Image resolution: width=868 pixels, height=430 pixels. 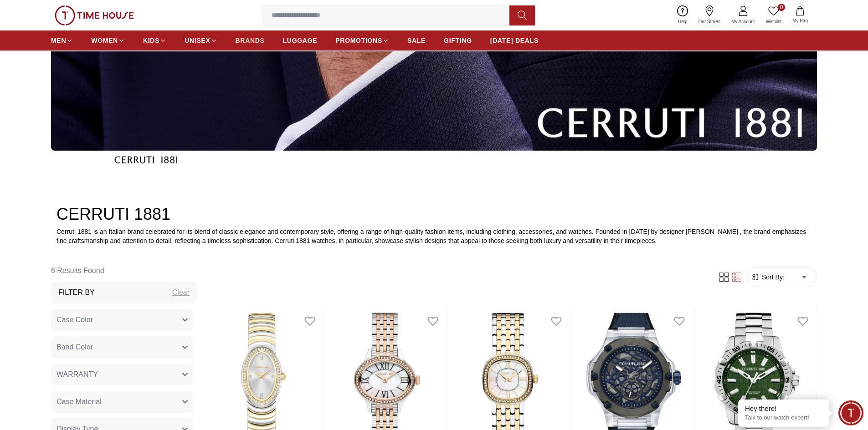 I want to click on button: My Bag, so click(x=800, y=15).